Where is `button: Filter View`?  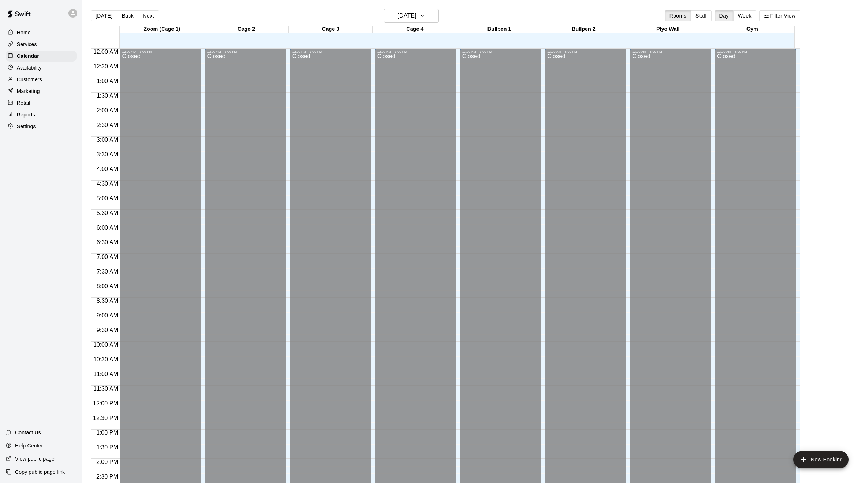 button: Filter View is located at coordinates (780, 16).